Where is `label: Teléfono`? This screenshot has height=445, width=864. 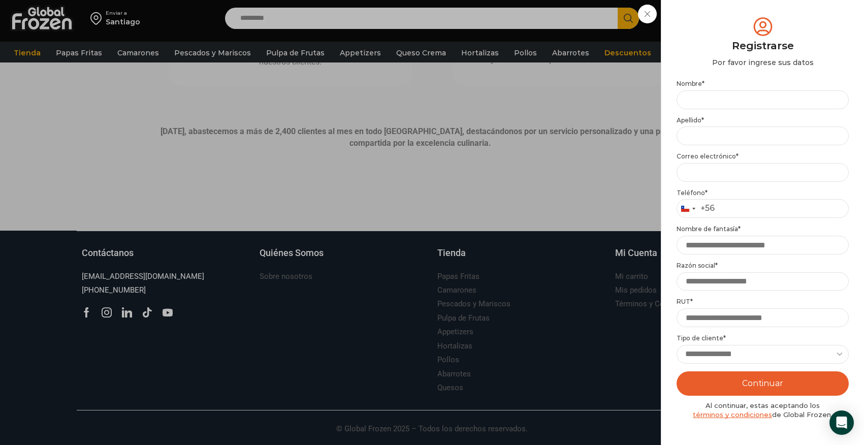 label: Teléfono is located at coordinates (763, 193).